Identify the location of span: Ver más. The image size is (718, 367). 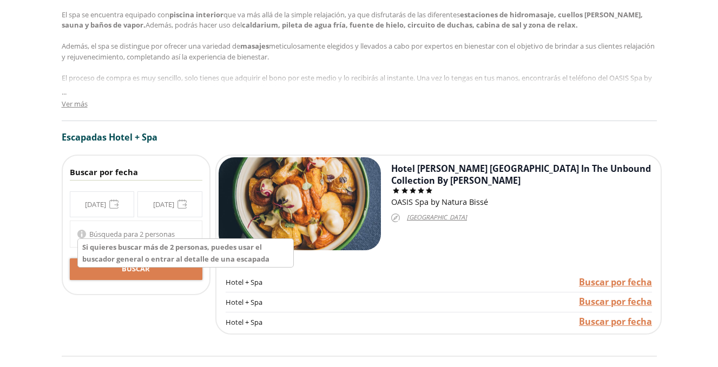
(75, 104).